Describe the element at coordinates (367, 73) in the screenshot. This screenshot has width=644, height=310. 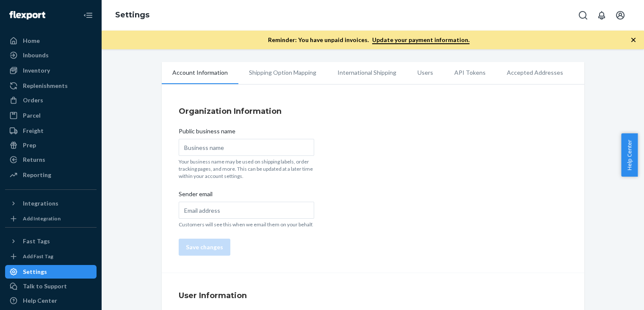
I see `li: International Shipping` at that location.